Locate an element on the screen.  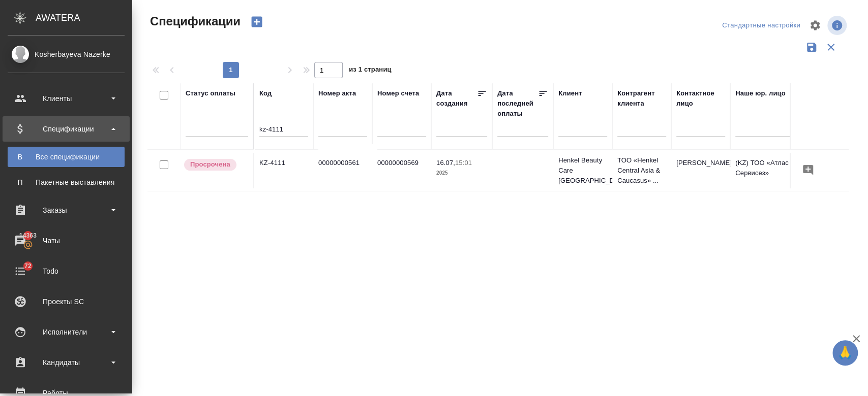
div: Клиенты is located at coordinates (66, 99).